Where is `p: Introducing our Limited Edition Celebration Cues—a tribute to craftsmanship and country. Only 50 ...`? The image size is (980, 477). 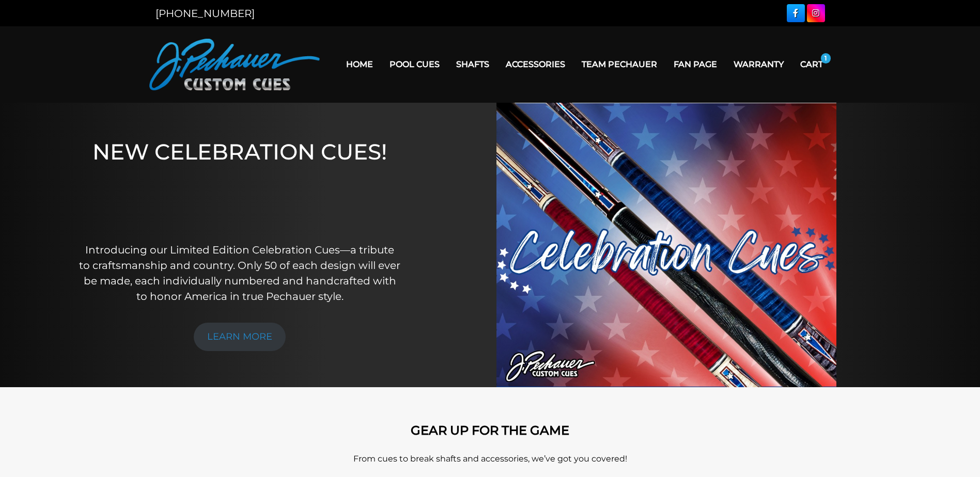
p: Introducing our Limited Edition Celebration Cues—a tribute to craftsmanship and country. Only 50 ... is located at coordinates (240, 273).